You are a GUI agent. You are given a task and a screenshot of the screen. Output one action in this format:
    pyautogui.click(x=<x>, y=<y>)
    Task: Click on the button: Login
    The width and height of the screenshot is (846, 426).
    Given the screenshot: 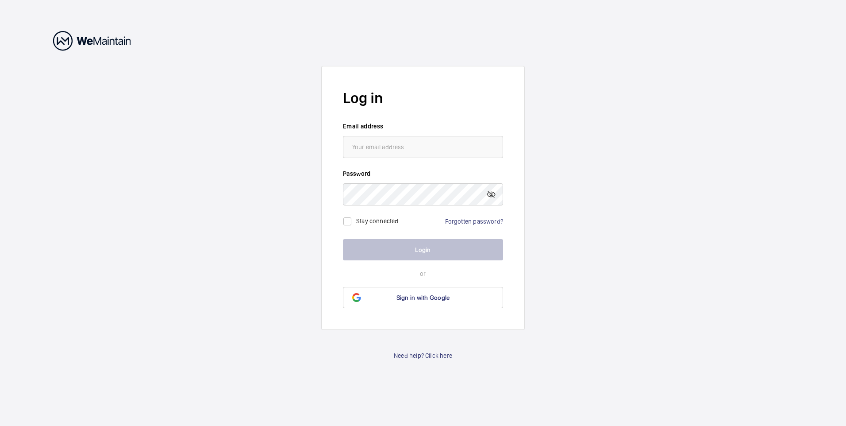 What is the action you would take?
    pyautogui.click(x=423, y=250)
    